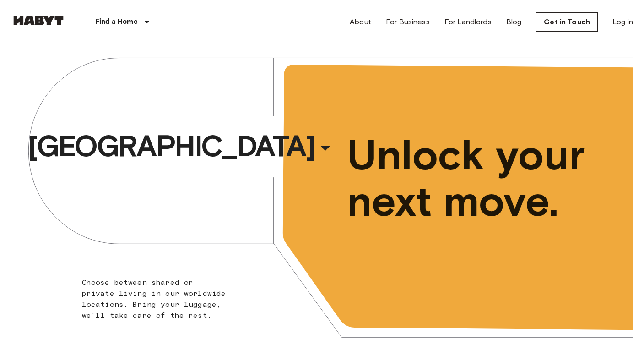  Describe the element at coordinates (38, 21) in the screenshot. I see `img: Habyt` at that location.